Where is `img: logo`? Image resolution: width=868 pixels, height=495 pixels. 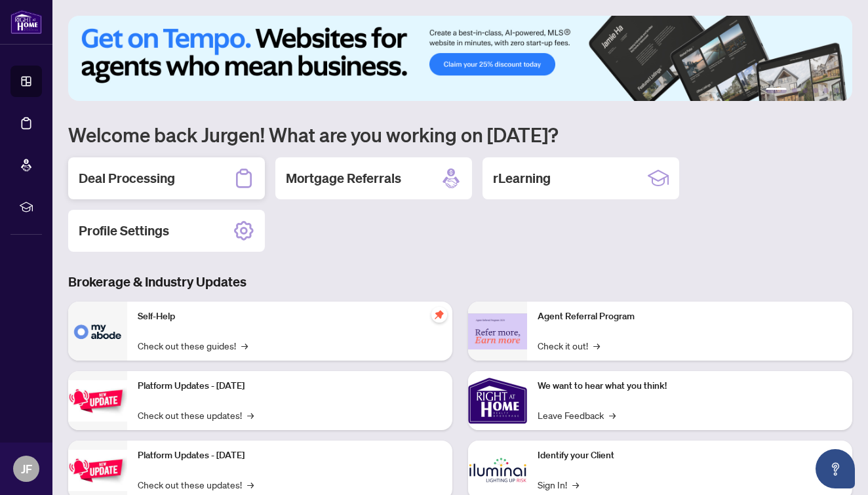 img: logo is located at coordinates (26, 21).